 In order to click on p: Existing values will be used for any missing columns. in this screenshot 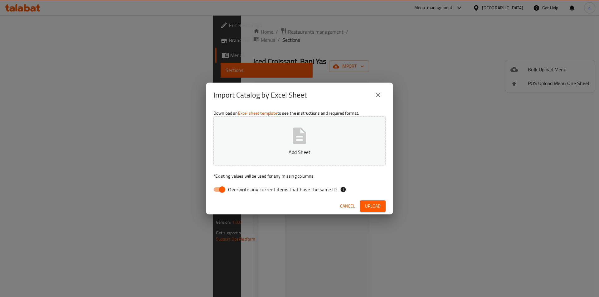, I will do `click(299, 176)`.